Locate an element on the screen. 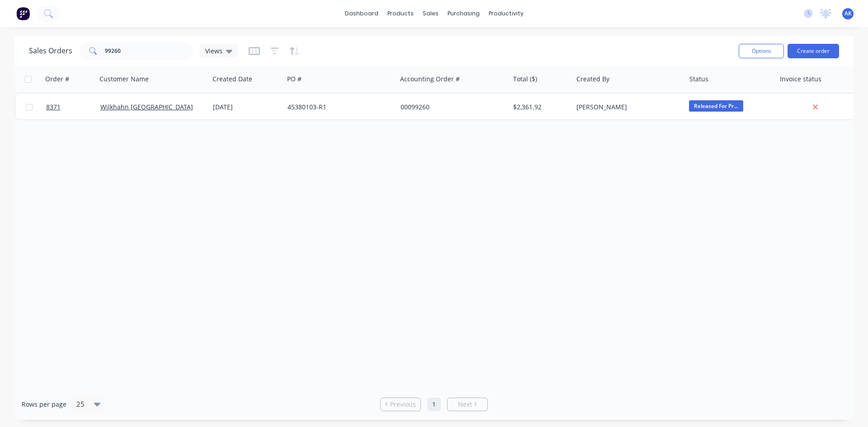 The width and height of the screenshot is (868, 427). div: Status is located at coordinates (699, 79).